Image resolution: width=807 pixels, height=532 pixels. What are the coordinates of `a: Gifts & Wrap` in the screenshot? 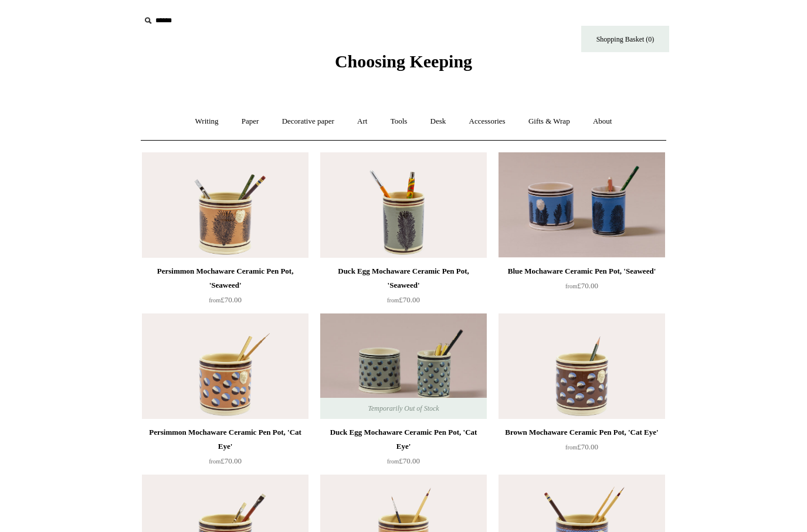 It's located at (548, 122).